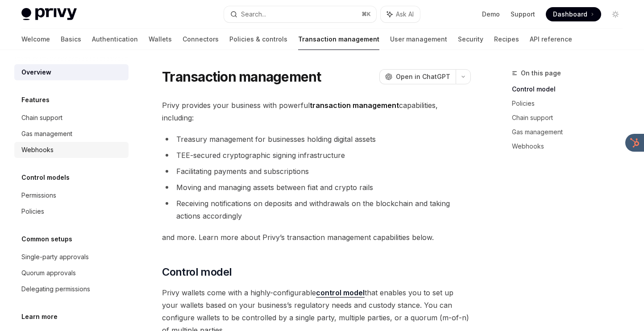  I want to click on button: Toggle dark mode, so click(616, 14).